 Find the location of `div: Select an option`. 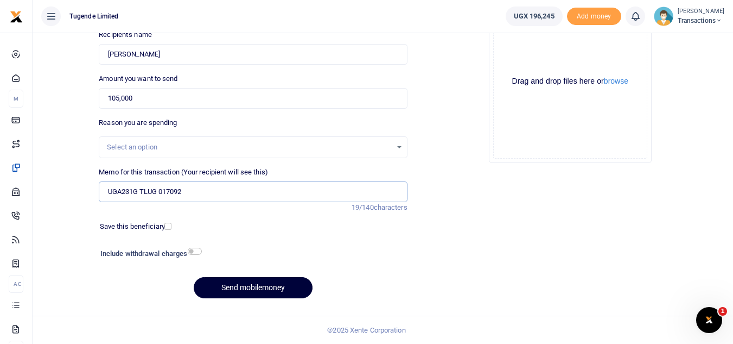

div: Select an option is located at coordinates (249, 147).